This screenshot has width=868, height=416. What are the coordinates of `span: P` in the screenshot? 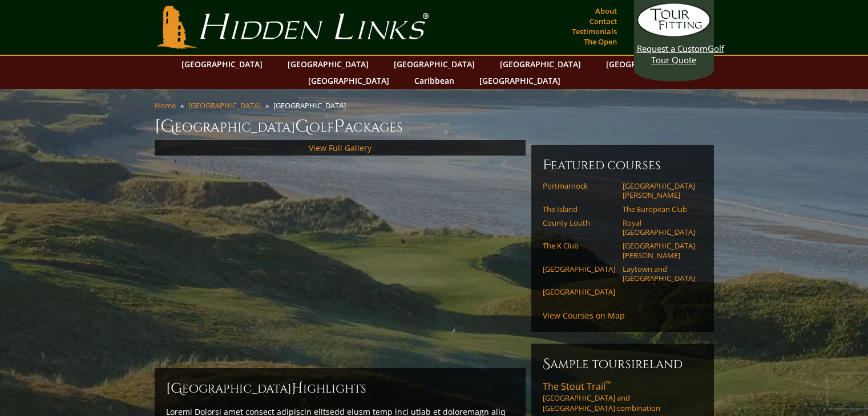 It's located at (339, 126).